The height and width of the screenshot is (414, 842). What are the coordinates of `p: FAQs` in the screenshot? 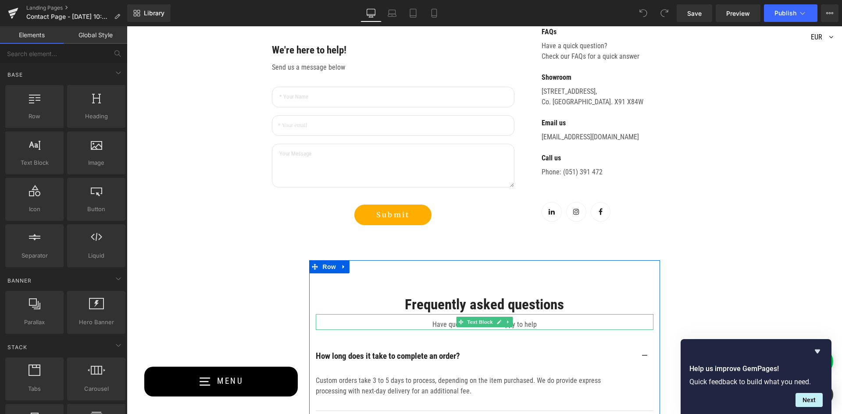 It's located at (492, 6).